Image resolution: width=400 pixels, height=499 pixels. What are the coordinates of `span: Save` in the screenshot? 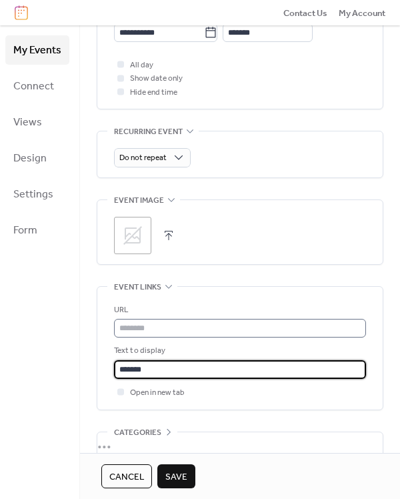 It's located at (176, 477).